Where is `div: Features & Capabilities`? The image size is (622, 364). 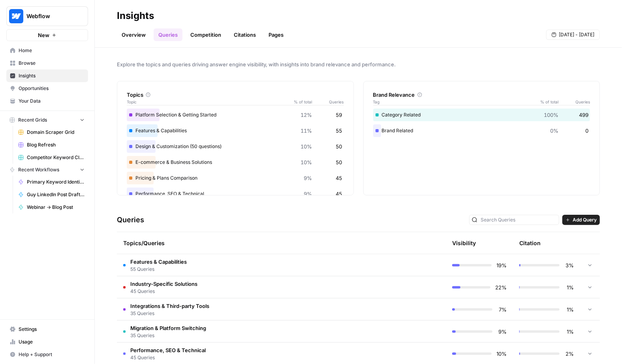
div: Features & Capabilities is located at coordinates (235, 131).